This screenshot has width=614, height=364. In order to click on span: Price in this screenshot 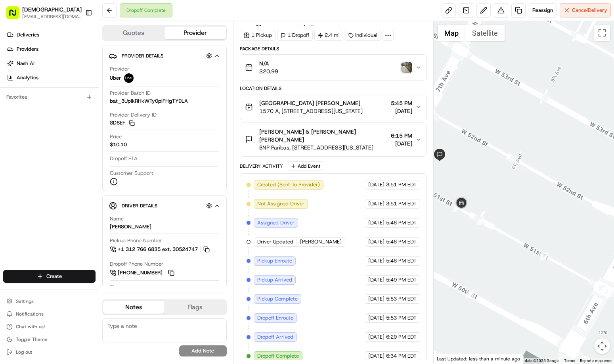, I will do `click(116, 137)`.